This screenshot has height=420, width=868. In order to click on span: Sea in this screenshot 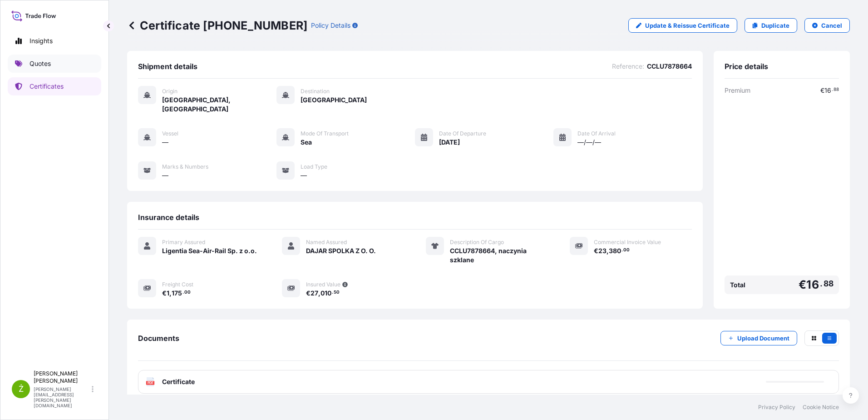, I will do `click(306, 142)`.